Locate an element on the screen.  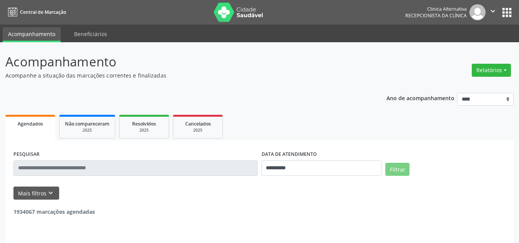
p: Ano de acompanhamento is located at coordinates (420, 98).